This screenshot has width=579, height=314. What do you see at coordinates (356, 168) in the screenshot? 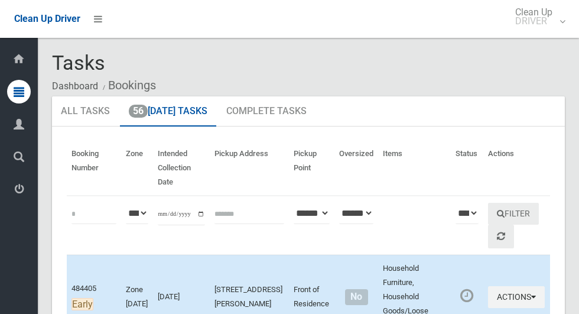
I see `th: Oversized` at bounding box center [356, 168].